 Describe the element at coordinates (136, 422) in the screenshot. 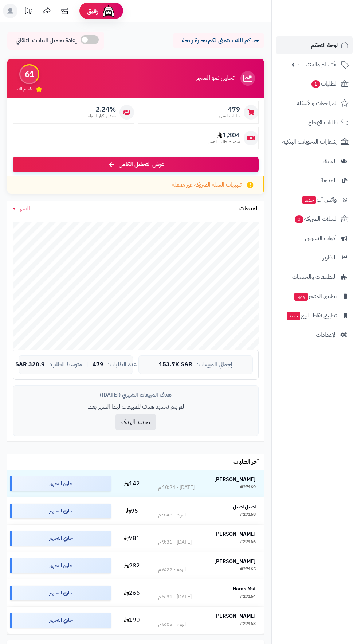

I see `button: تحديد الهدف` at that location.